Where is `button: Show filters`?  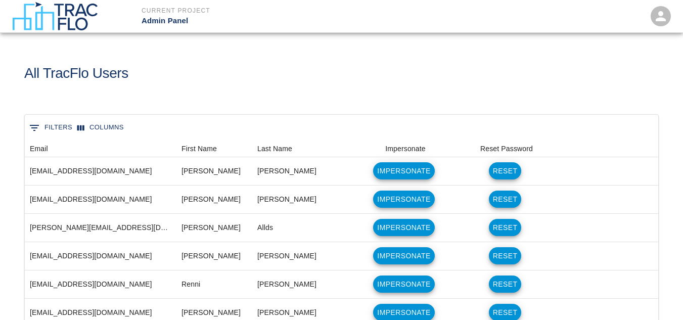 button: Show filters is located at coordinates (51, 128).